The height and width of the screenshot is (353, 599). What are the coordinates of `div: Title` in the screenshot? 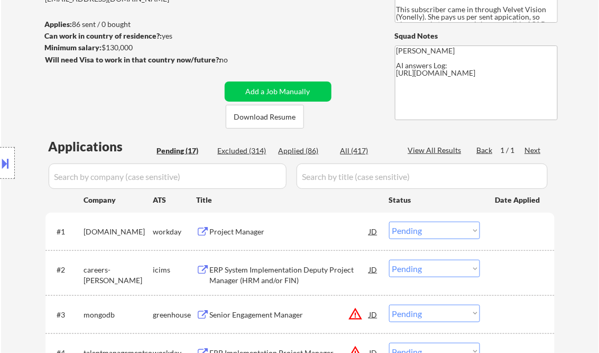 It's located at (288, 200).